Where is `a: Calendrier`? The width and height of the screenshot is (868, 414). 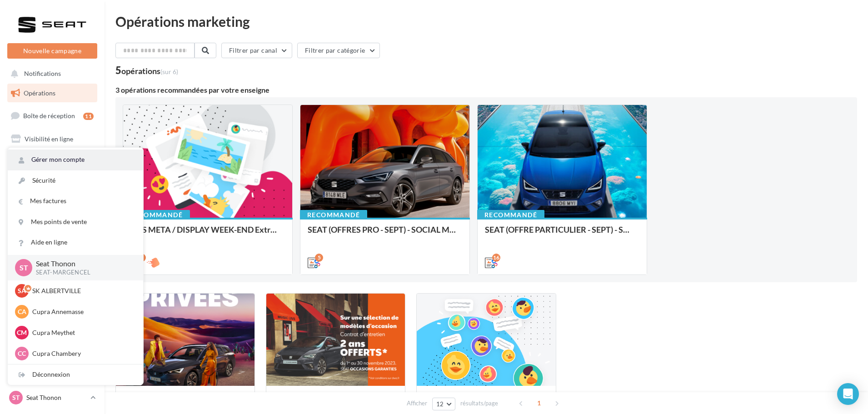 a: Calendrier is located at coordinates (52, 229).